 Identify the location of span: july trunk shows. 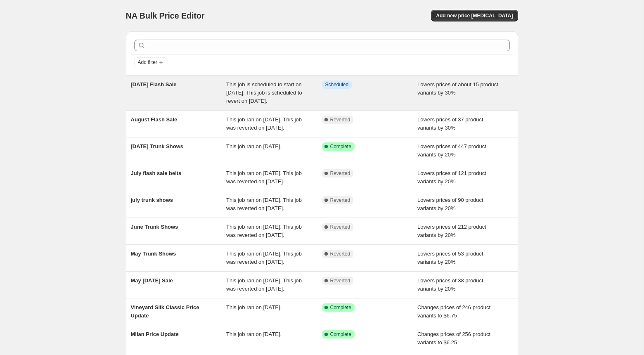
(152, 200).